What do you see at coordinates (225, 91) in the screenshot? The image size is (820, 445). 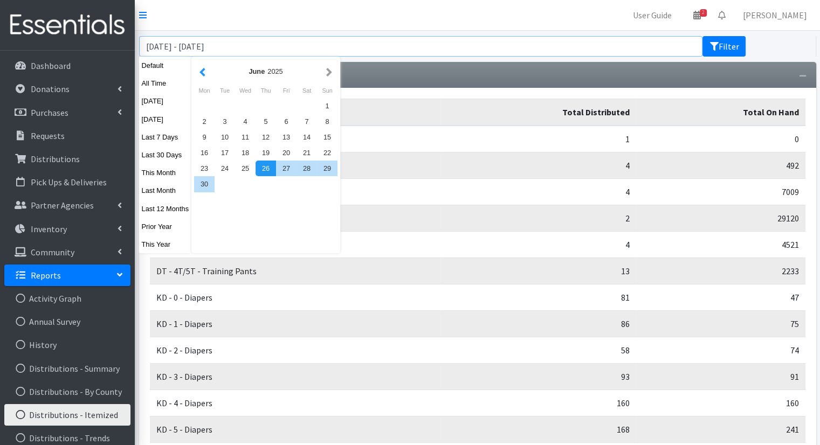 I see `div: Tuesday` at bounding box center [225, 91].